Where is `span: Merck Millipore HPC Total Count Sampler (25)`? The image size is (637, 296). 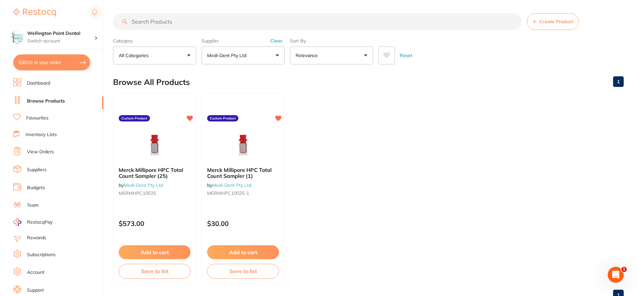
span: Merck Millipore HPC Total Count Sampler (25) is located at coordinates (151, 173).